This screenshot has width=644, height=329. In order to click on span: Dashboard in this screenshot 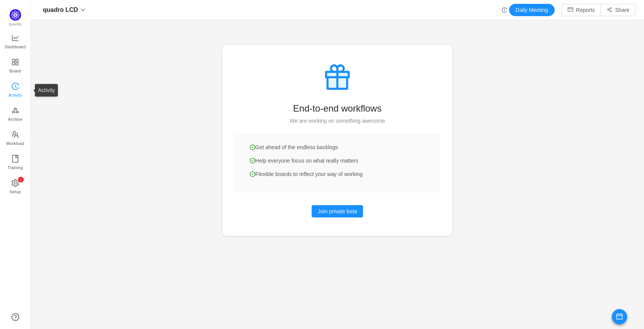, I will do `click(15, 47)`.